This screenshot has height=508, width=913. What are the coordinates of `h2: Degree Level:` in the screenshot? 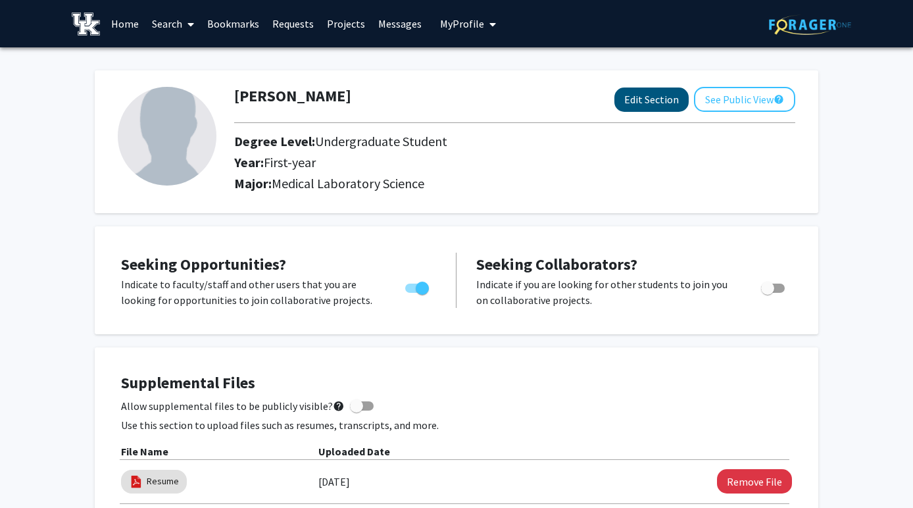 It's located at (391, 141).